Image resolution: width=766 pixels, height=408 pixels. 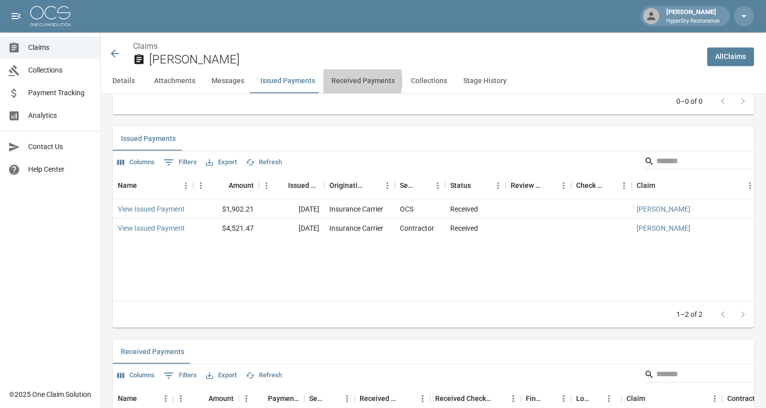 I want to click on button: Attachments, so click(x=175, y=81).